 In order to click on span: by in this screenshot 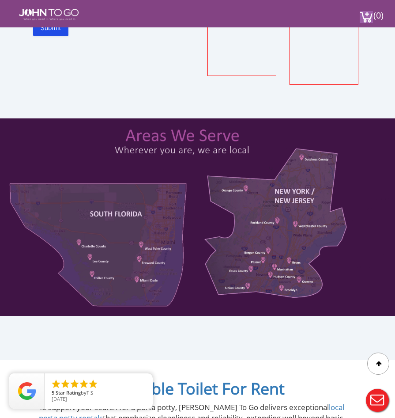, I will do `click(99, 393)`.